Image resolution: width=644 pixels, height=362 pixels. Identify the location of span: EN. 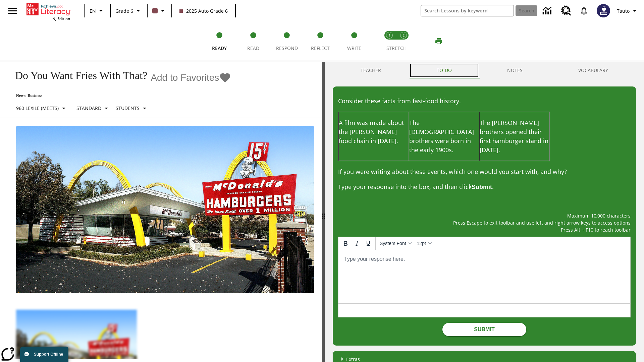
(93, 11).